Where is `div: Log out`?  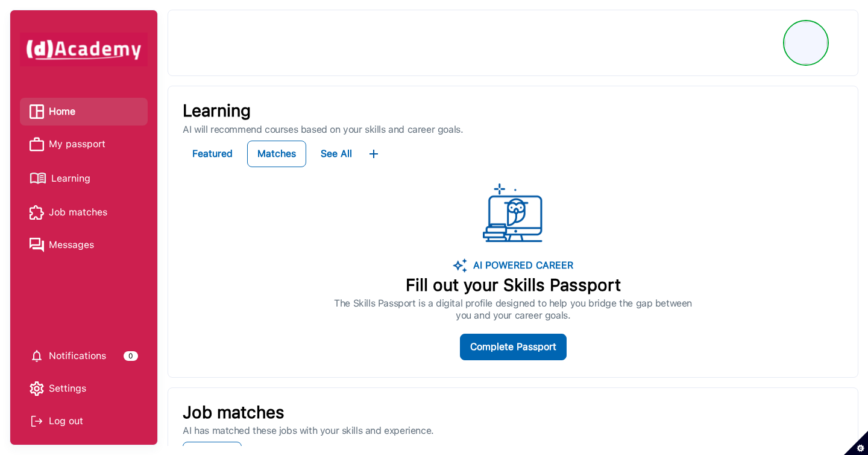 div: Log out is located at coordinates (84, 421).